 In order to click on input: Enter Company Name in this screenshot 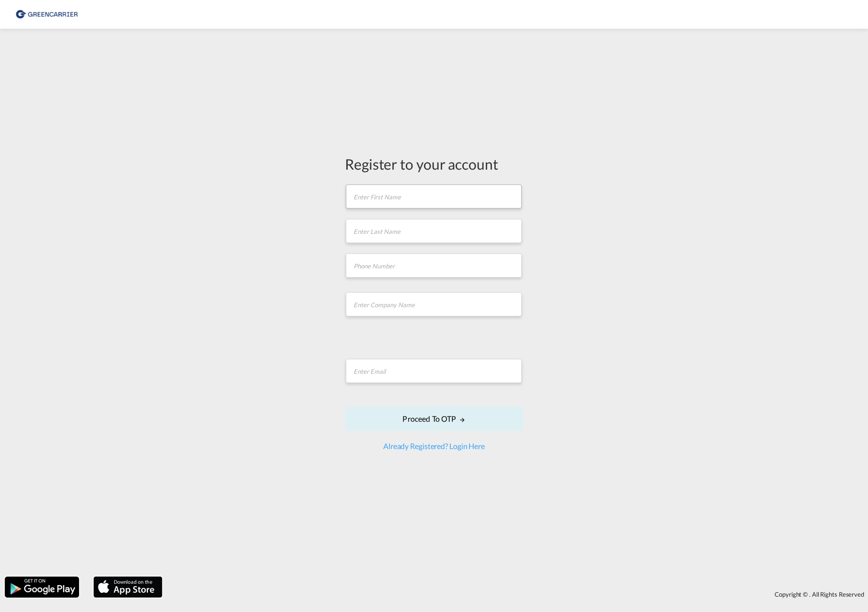, I will do `click(434, 305)`.